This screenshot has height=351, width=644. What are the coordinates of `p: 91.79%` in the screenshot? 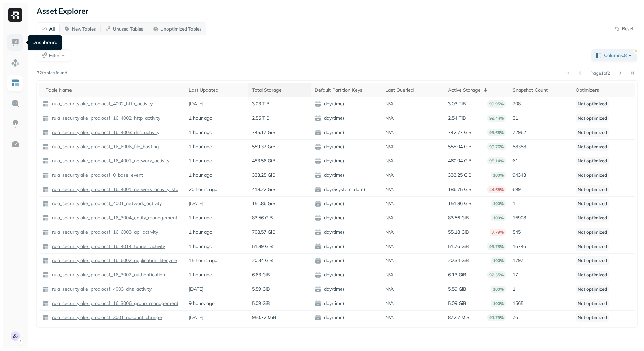 It's located at (497, 318).